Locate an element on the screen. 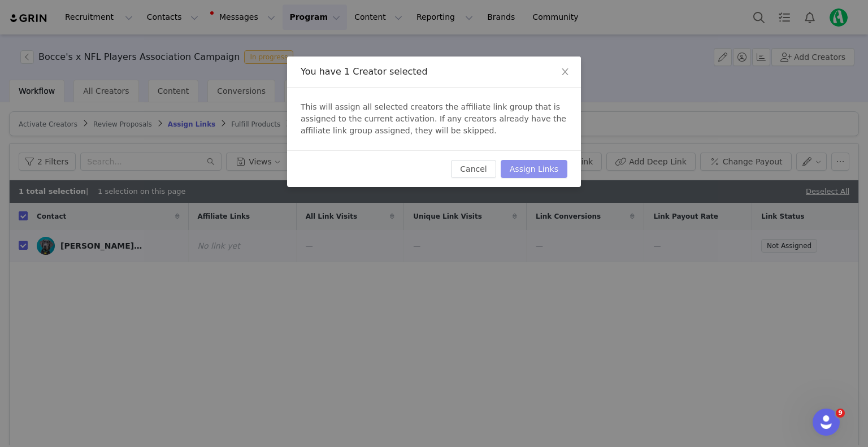 This screenshot has height=447, width=868. span: 9 is located at coordinates (840, 413).